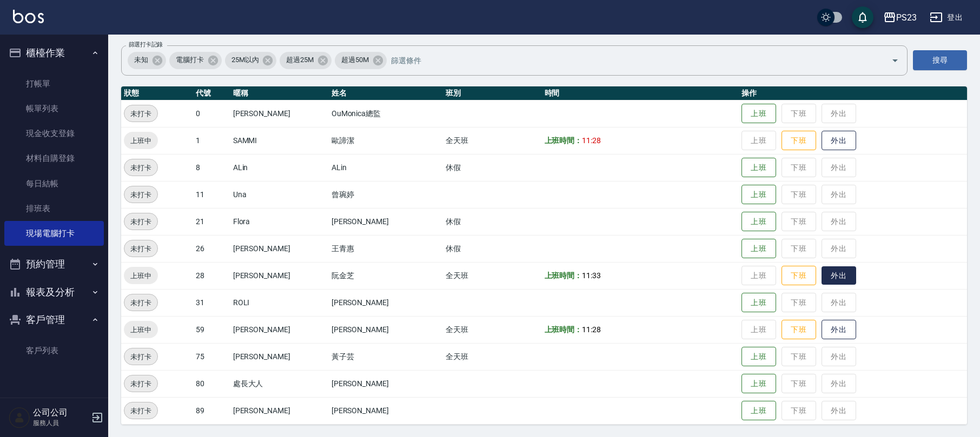  Describe the element at coordinates (361, 61) in the screenshot. I see `div: 超過50M` at that location.